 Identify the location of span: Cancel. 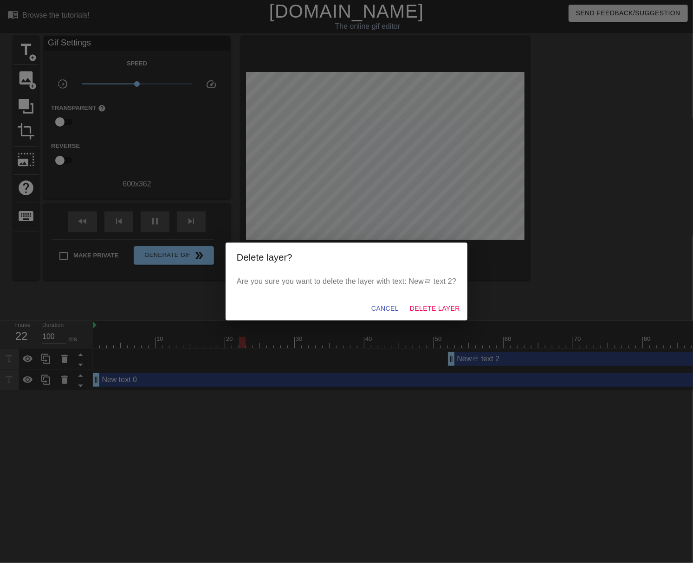
(385, 309).